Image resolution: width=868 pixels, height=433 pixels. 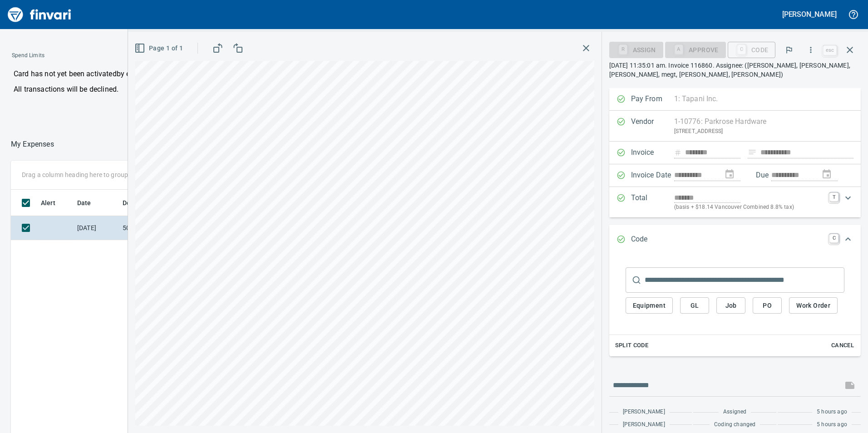 I want to click on span: GL, so click(x=695, y=305).